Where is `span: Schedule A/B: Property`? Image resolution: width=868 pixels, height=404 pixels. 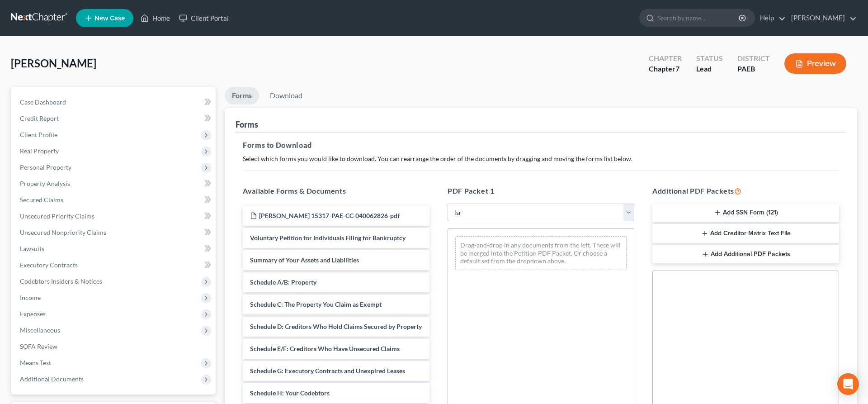
span: Schedule A/B: Property is located at coordinates (283, 282).